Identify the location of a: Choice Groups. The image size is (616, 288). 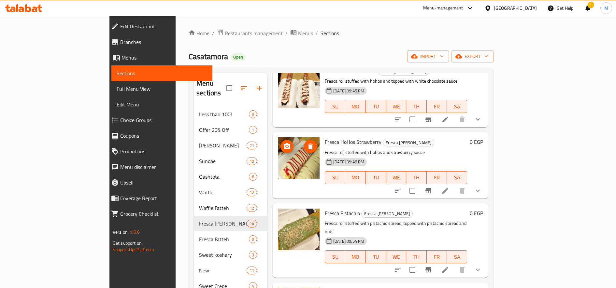
(159, 120).